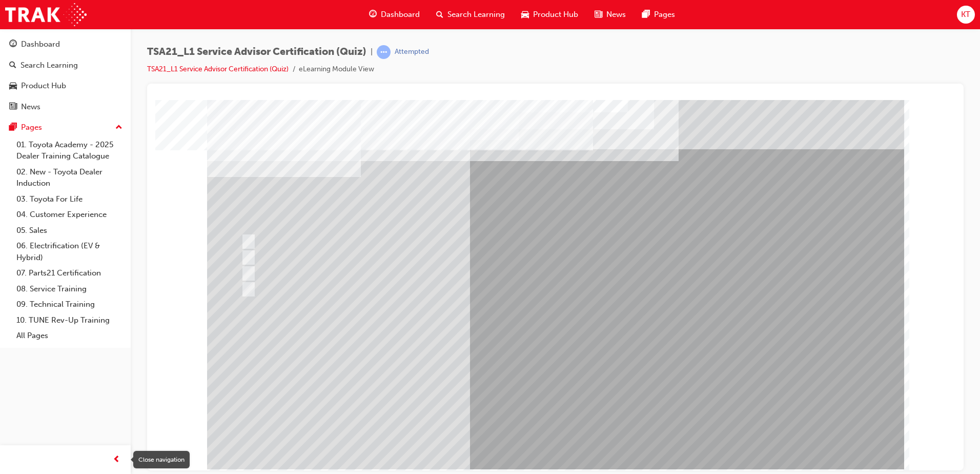  What do you see at coordinates (616, 15) in the screenshot?
I see `span: News` at bounding box center [616, 15].